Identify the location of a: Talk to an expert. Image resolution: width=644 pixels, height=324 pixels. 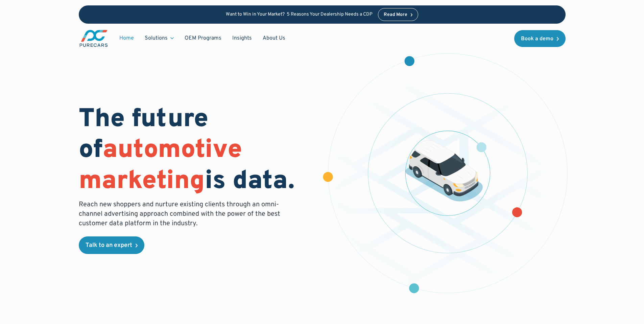
(112, 245).